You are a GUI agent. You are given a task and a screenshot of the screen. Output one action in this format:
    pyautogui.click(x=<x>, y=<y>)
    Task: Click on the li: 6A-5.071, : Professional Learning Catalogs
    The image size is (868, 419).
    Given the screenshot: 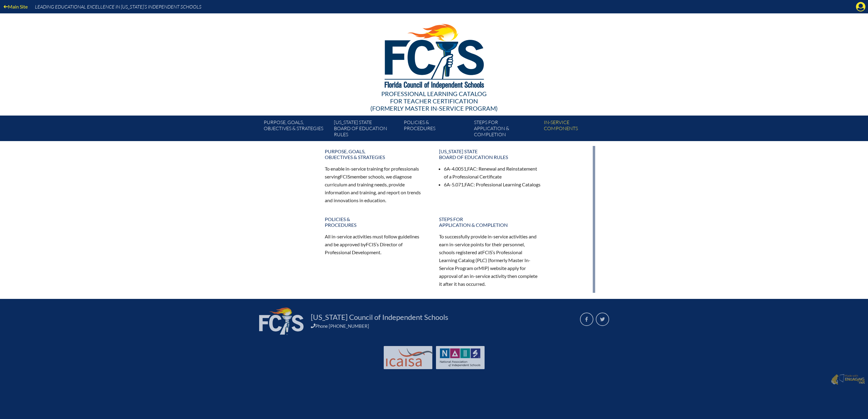 What is the action you would take?
    pyautogui.click(x=493, y=185)
    